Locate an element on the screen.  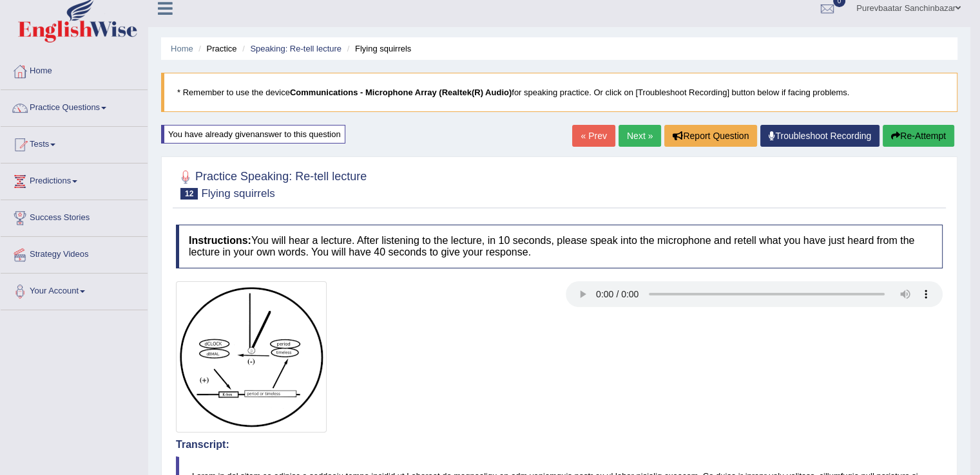
a: Troubleshoot Recording is located at coordinates (820, 136).